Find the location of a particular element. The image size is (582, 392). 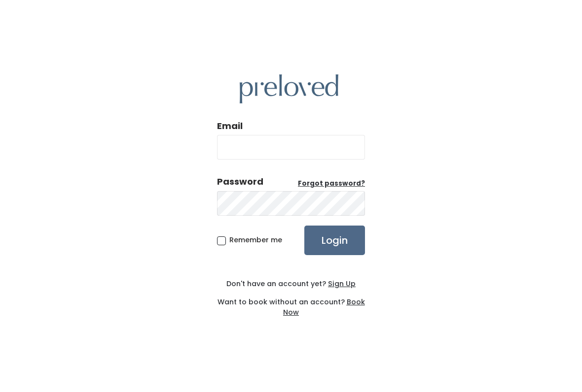

a: Forgot password? is located at coordinates (332, 184).